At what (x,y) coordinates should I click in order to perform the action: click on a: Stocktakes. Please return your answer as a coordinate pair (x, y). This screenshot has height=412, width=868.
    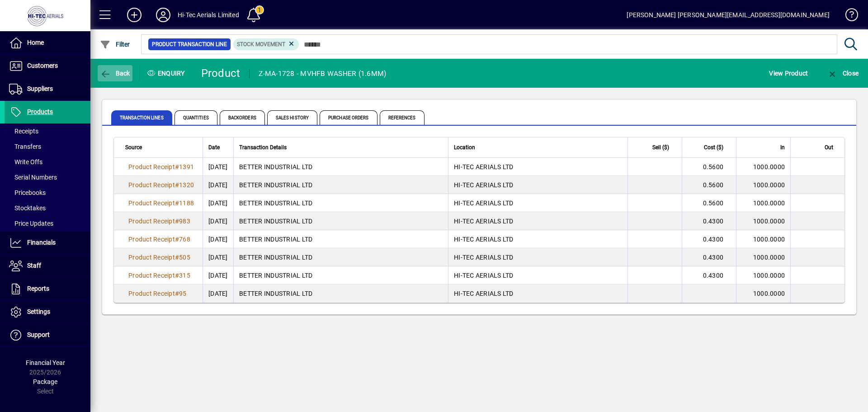
    Looking at the image, I should click on (47, 208).